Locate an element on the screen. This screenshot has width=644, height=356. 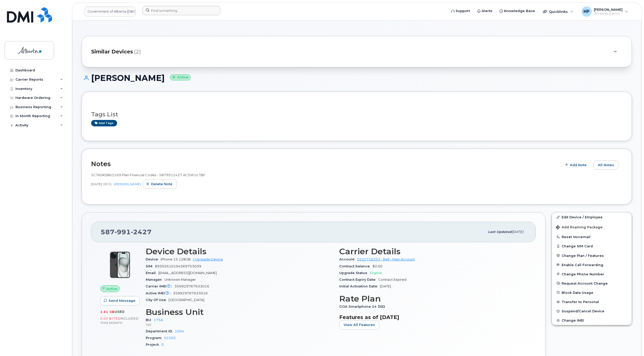
p: TBF is located at coordinates (239, 325).